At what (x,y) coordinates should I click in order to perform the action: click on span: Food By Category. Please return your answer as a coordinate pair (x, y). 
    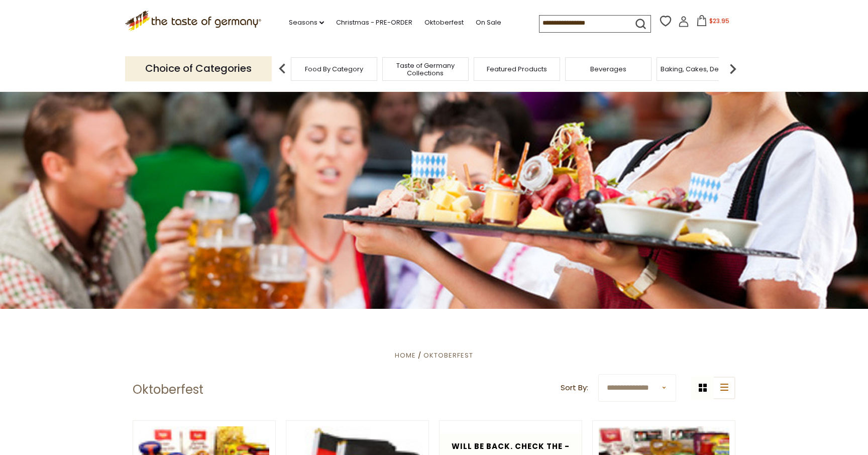
    Looking at the image, I should click on (334, 69).